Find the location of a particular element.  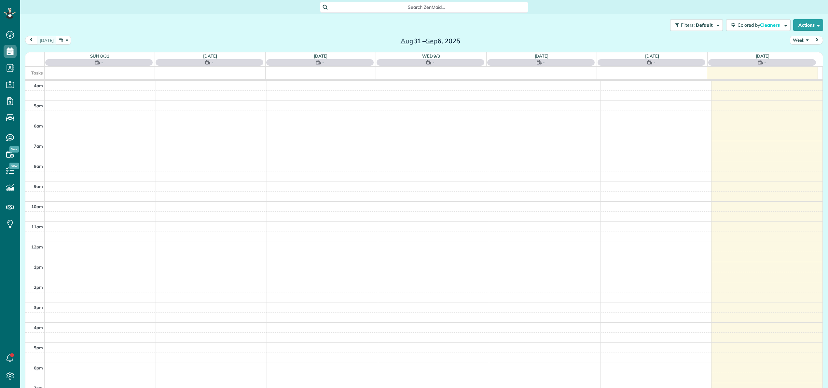

span: 3pm is located at coordinates (38, 308).